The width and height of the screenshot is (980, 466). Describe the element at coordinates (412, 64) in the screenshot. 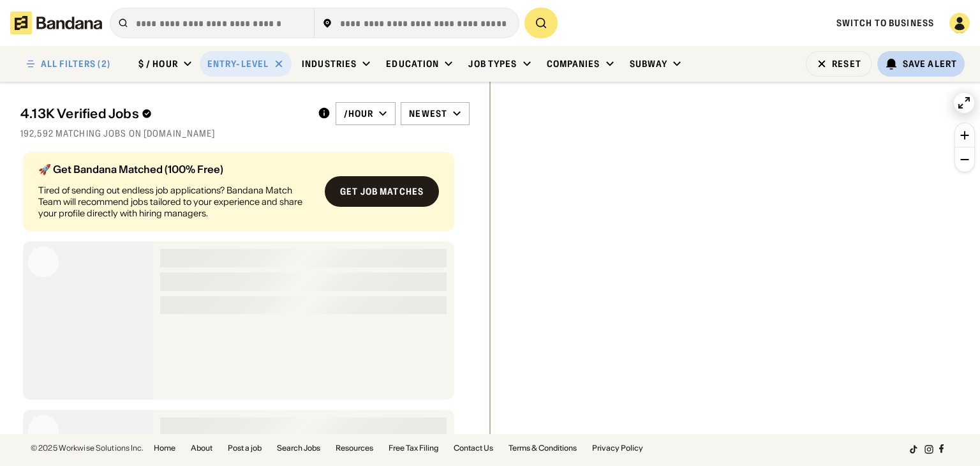

I see `div: Education` at that location.